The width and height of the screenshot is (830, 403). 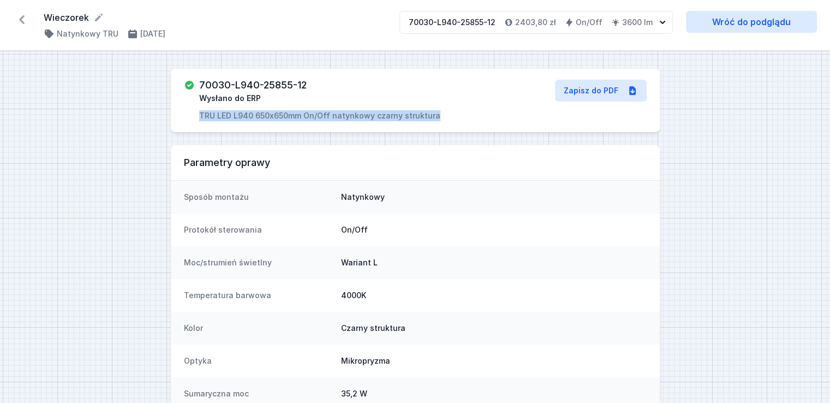 I want to click on p: TRU LED L940 650x650mm On/Off natynkowy czarny struktura, so click(x=320, y=116).